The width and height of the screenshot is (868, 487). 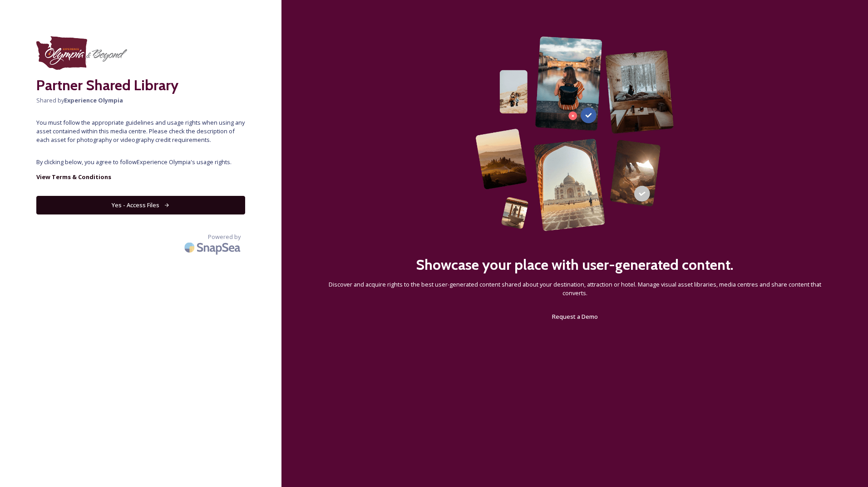 I want to click on img: download.png, so click(x=82, y=53).